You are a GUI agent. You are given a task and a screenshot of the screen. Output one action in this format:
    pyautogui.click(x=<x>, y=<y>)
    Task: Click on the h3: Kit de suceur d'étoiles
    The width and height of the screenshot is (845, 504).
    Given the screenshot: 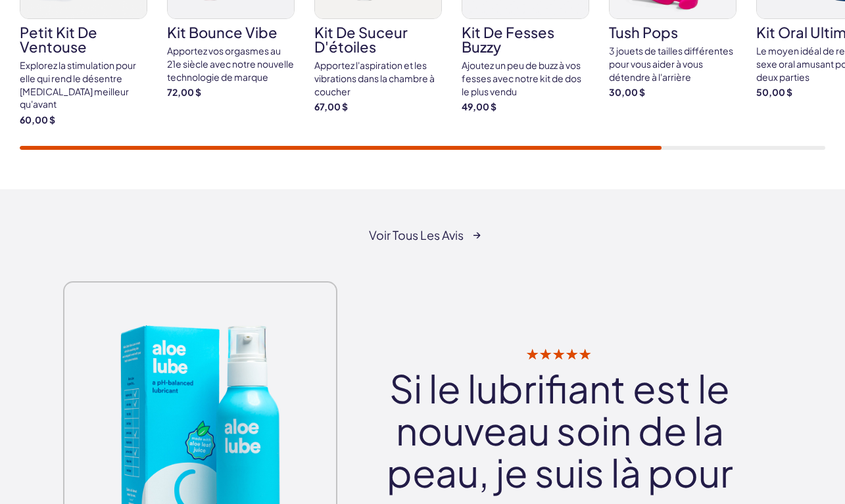 What is the action you would take?
    pyautogui.click(x=378, y=39)
    